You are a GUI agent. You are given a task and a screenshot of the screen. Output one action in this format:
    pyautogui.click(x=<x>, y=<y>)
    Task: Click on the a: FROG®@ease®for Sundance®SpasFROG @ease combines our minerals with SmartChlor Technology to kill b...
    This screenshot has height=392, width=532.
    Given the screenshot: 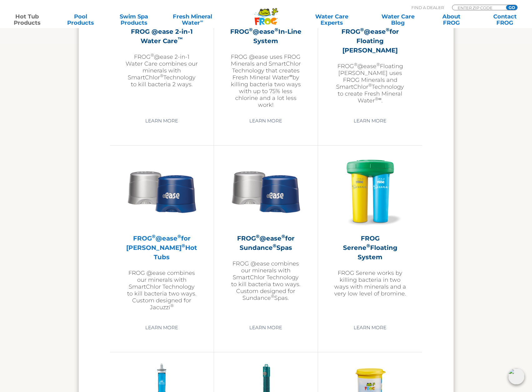 What is the action you would take?
    pyautogui.click(x=266, y=236)
    